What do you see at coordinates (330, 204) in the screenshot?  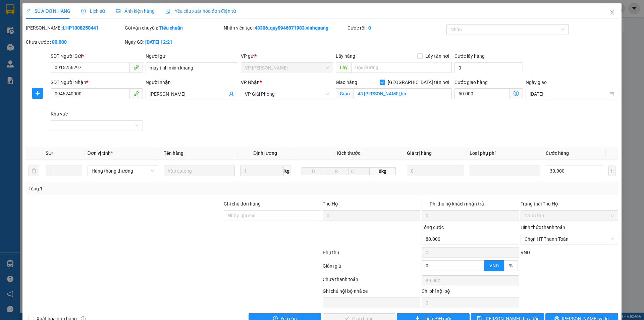 I see `span: Thu Hộ` at bounding box center [330, 204].